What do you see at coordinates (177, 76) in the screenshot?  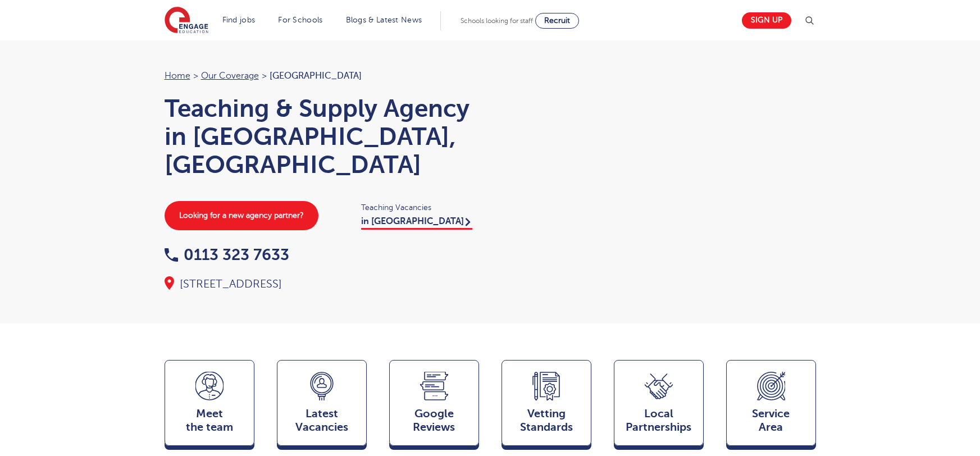 I see `a: Home` at bounding box center [177, 76].